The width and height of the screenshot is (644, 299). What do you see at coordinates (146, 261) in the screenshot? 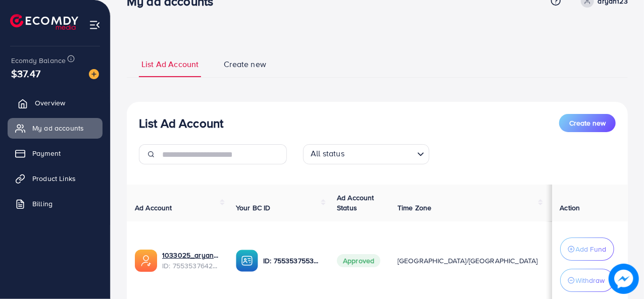
I see `img: ic-ads-acc.e4c84228.svg` at bounding box center [146, 261].